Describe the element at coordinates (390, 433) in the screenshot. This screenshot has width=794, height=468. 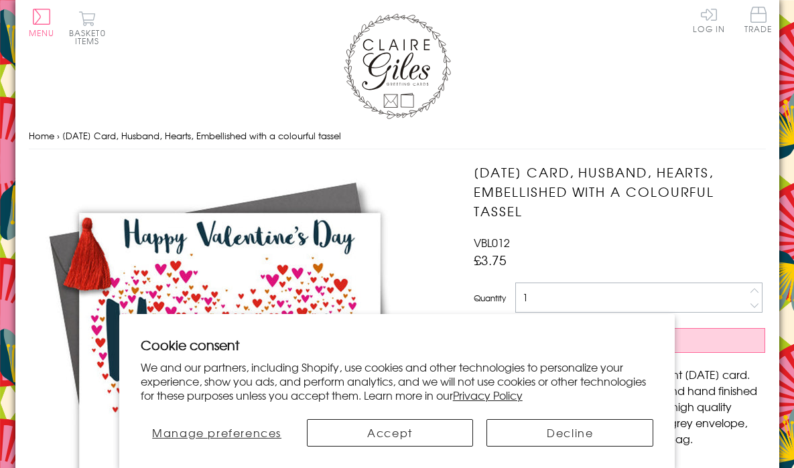
I see `button: Accept` at that location.